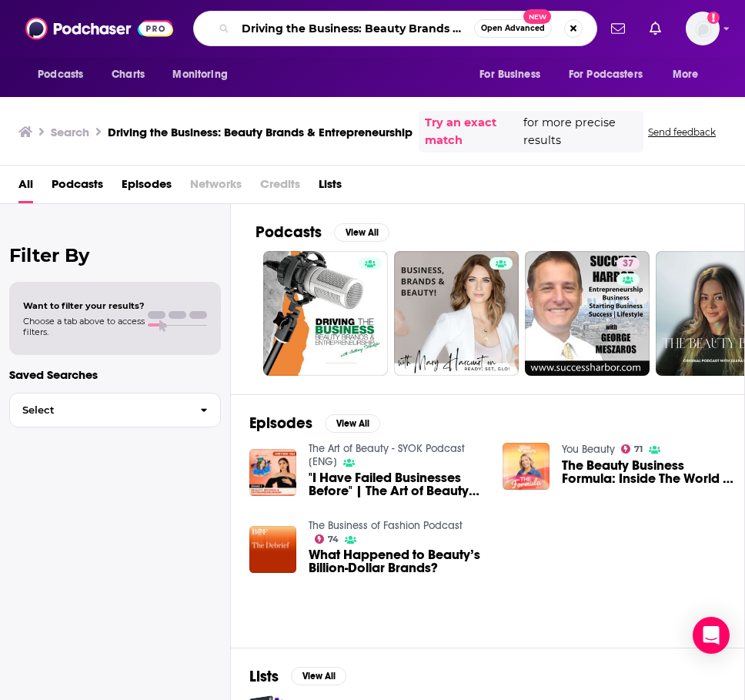 This screenshot has height=700, width=745. I want to click on img: What Happened to Beauty’s Billion-Dollar Brands?, so click(272, 549).